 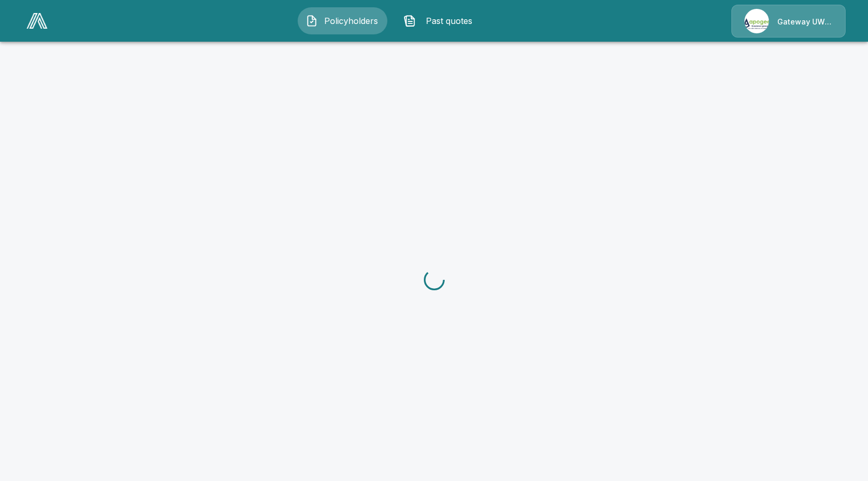 I want to click on img: Past quotes Icon, so click(x=410, y=21).